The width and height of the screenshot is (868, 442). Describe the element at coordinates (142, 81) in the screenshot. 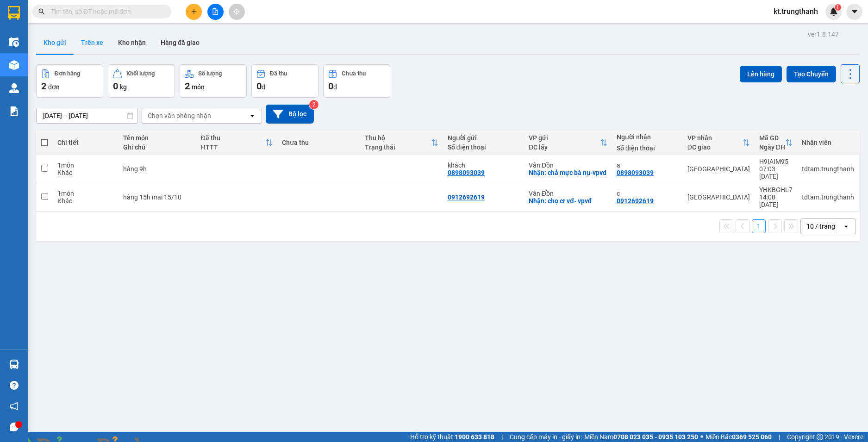

I see `button: Khối lượng0kg` at that location.